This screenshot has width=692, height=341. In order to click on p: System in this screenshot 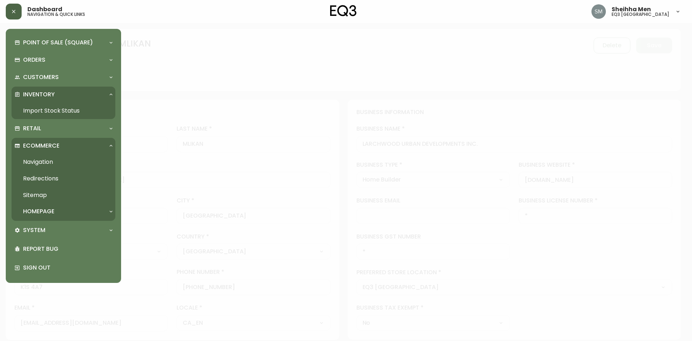, I will do `click(34, 230)`.